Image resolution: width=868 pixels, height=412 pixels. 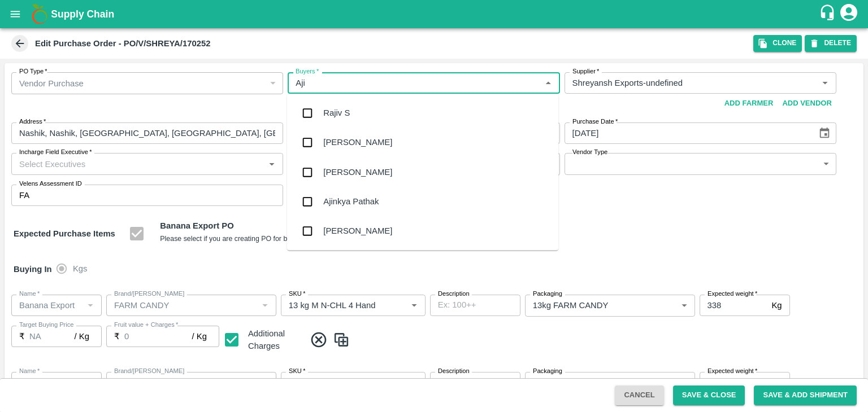 I want to click on button: Cancel, so click(x=639, y=395).